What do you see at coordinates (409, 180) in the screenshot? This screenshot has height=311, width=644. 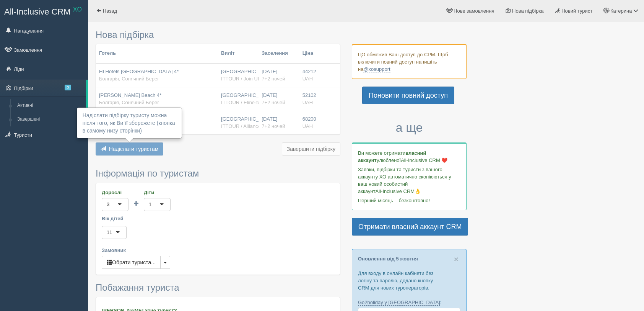 I see `p: Заявки, підбірки та туристи з вашого аккаунту ХО автоматично скопіюються у ваш новий особистий ак...` at bounding box center [409, 180].